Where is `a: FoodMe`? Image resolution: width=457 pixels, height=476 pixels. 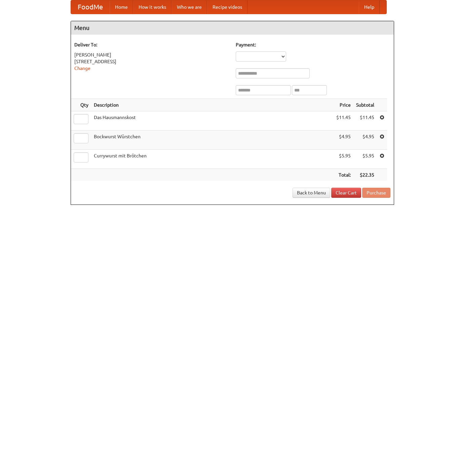 a: FoodMe is located at coordinates (90, 7).